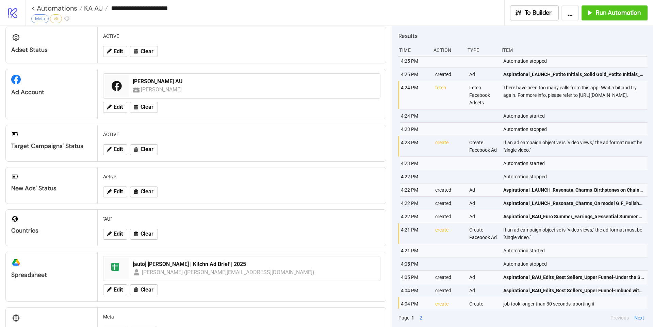 The height and width of the screenshot is (327, 653). What do you see at coordinates (404, 317) in the screenshot?
I see `span: Page` at bounding box center [404, 317].